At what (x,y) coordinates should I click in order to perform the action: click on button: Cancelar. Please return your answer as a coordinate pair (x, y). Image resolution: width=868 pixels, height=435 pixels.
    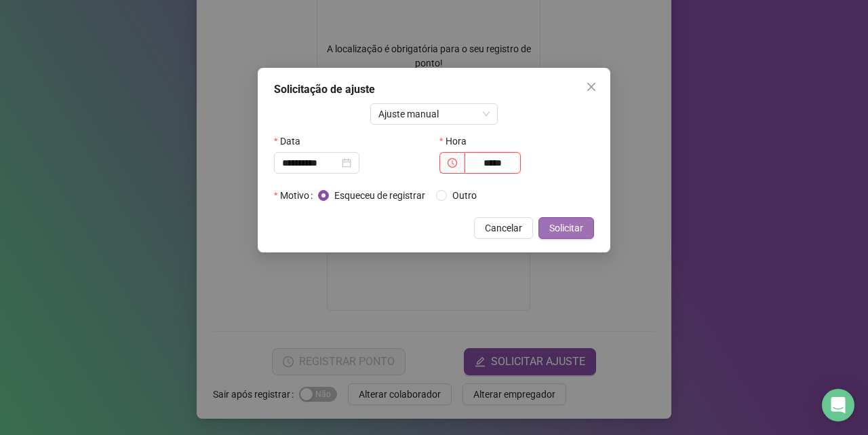
    Looking at the image, I should click on (503, 228).